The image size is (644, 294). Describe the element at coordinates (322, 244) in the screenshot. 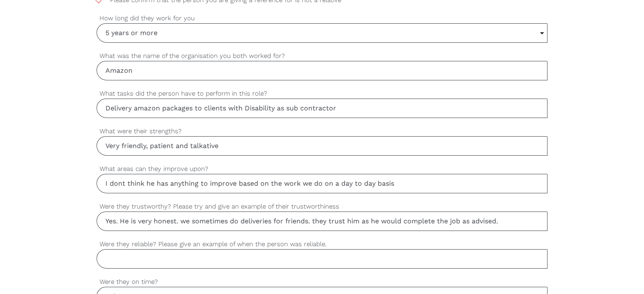

I see `label: Were they reliable? Please give an example of when the person was reliable.` at that location.